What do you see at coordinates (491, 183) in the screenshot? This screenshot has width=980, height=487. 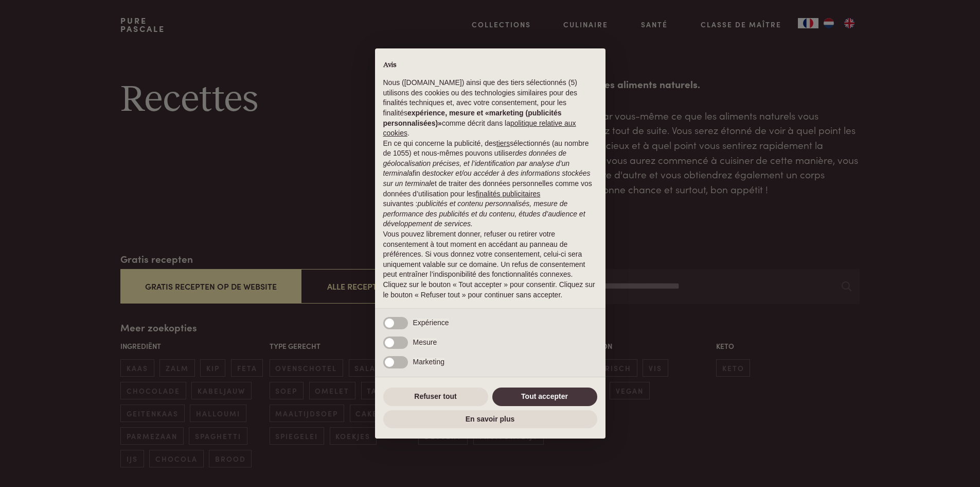 I see `p: En ce qui concerne la publicité, des sélectionnés (au nombre de 1055) et nous-mêmes pouvons utili...` at bounding box center [491, 183].